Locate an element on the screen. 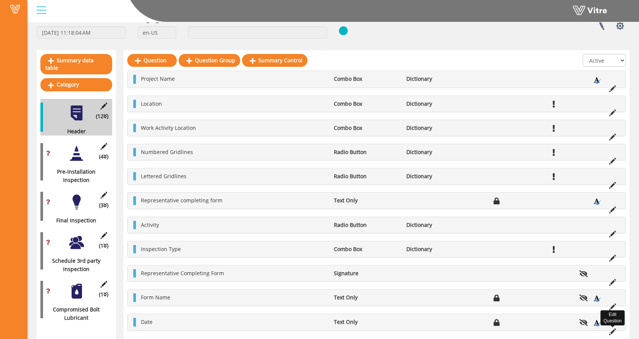 The width and height of the screenshot is (639, 339). span: Representative Completing Form is located at coordinates (182, 273).